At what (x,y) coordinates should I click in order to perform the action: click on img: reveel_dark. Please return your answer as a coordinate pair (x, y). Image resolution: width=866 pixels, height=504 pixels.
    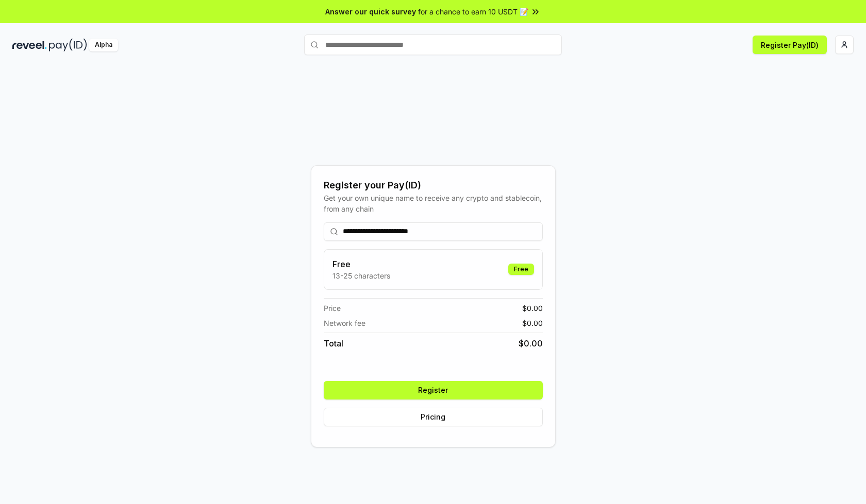
    Looking at the image, I should click on (30, 45).